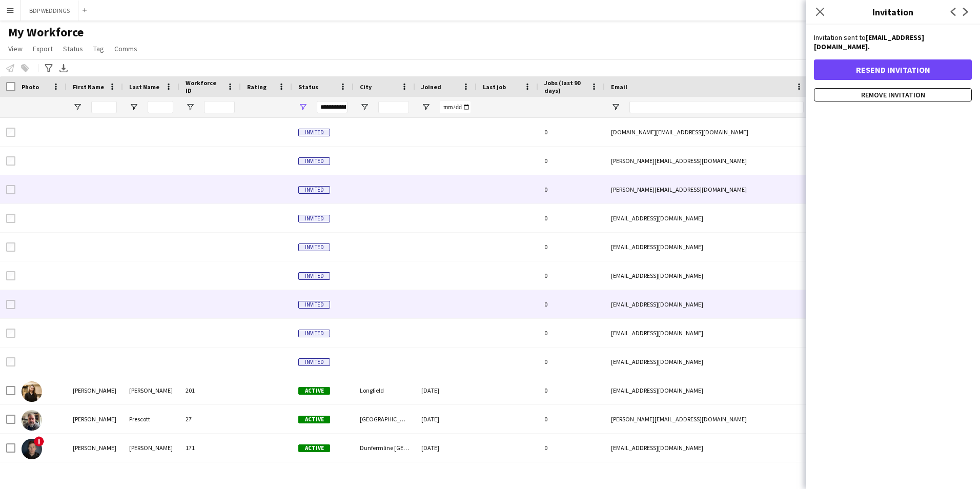 The width and height of the screenshot is (980, 489). Describe the element at coordinates (893, 95) in the screenshot. I see `button: Remove invitation` at that location.